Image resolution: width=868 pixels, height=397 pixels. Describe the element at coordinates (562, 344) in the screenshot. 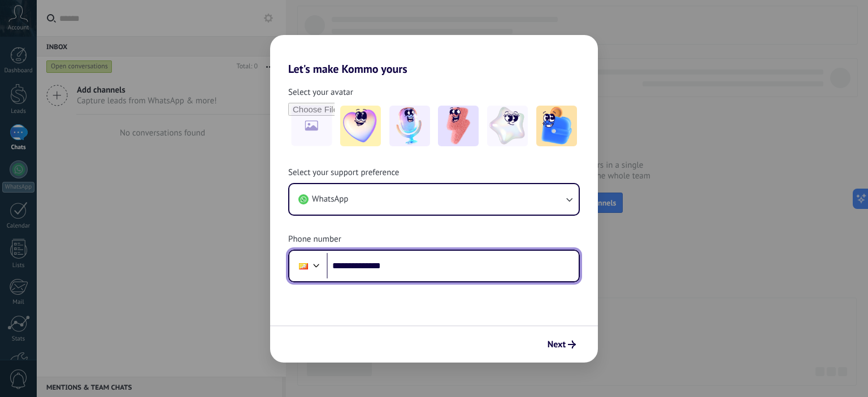

I see `button: Next` at that location.